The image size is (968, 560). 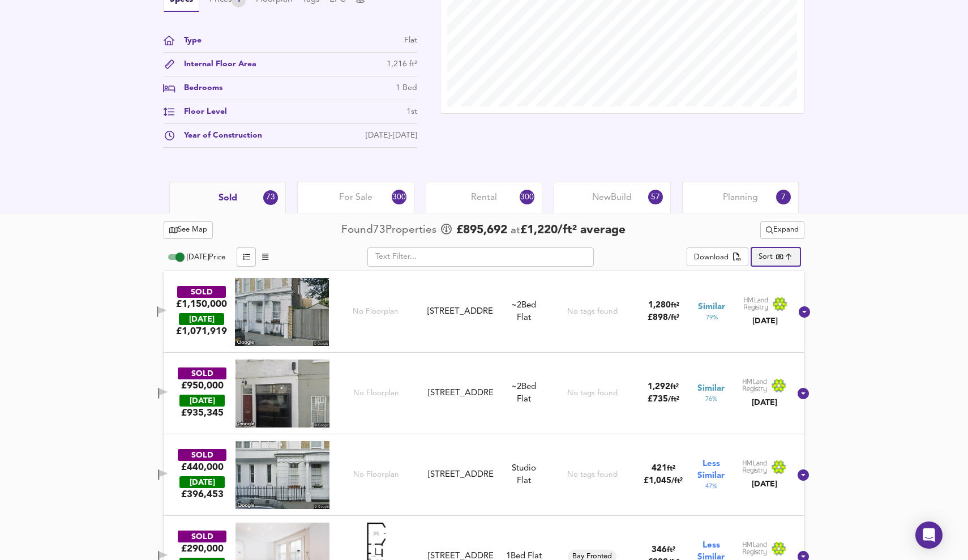 I want to click on span: For Sale, so click(x=356, y=198).